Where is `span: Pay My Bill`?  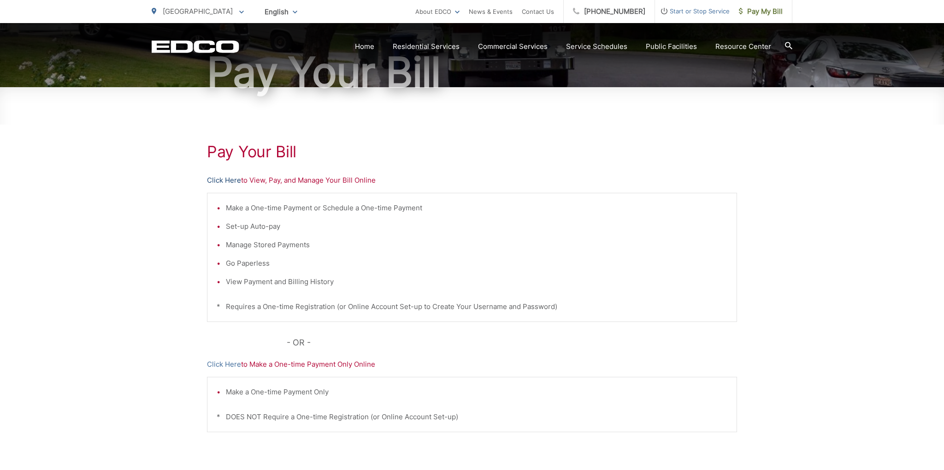
span: Pay My Bill is located at coordinates (761, 12).